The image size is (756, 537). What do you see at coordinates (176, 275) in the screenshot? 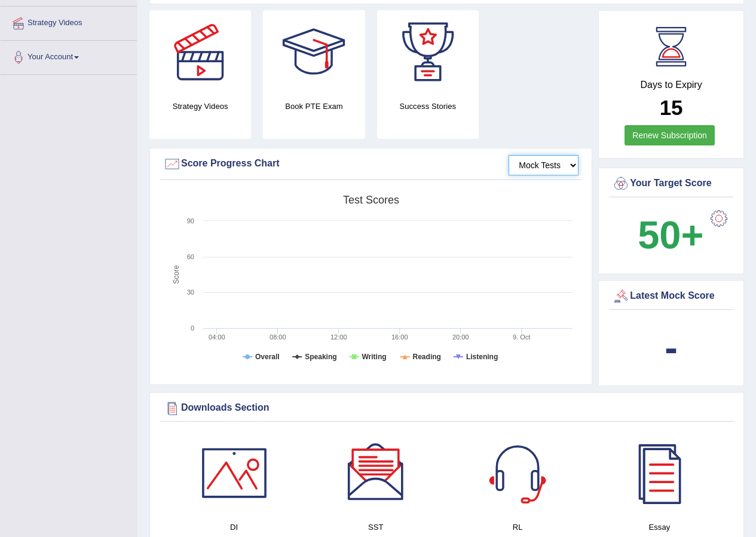
I see `tspan: Score` at bounding box center [176, 275].